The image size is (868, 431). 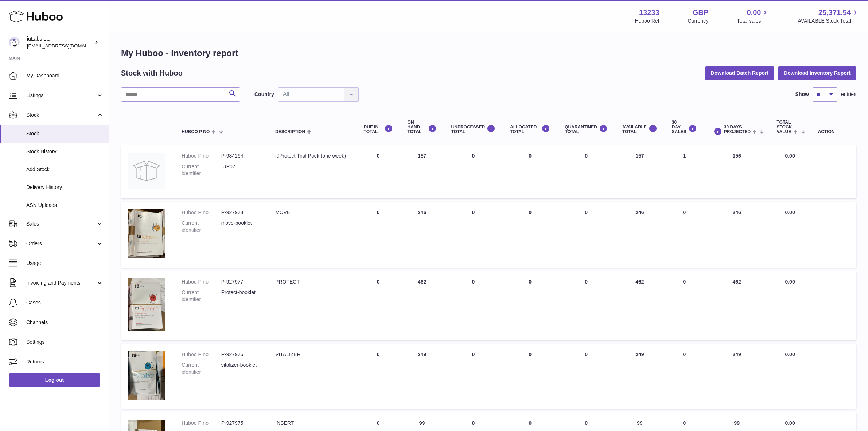 What do you see at coordinates (61, 95) in the screenshot?
I see `span: Listings` at bounding box center [61, 95].